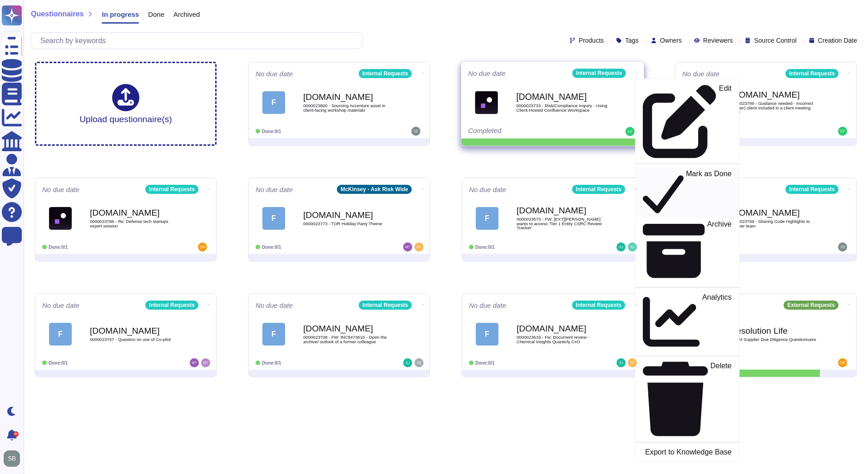 Image resolution: width=868 pixels, height=474 pixels. Describe the element at coordinates (348, 108) in the screenshot. I see `span: 0000023800 - Sourcing Accenture asset in client-facing workshop materials` at that location.